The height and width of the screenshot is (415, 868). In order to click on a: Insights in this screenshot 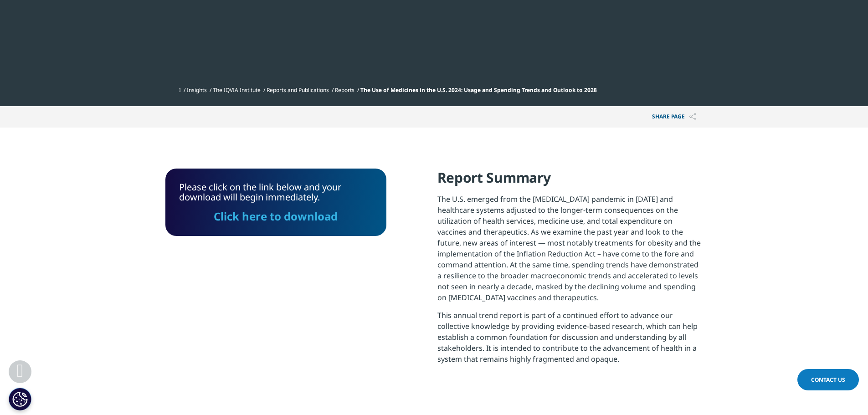, I will do `click(197, 90)`.